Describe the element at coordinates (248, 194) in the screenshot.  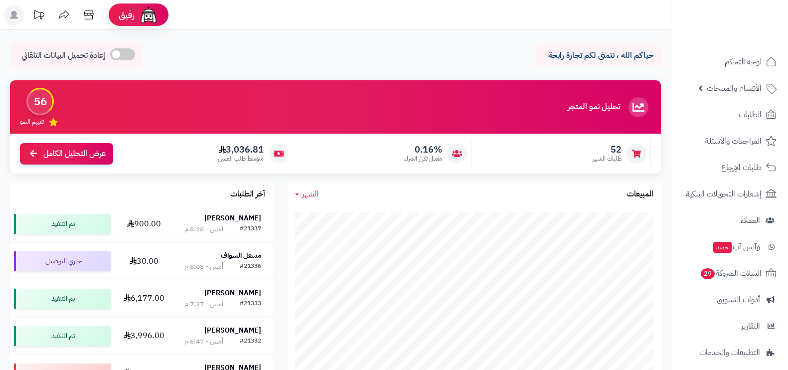
I see `h3: آخر الطلبات` at that location.